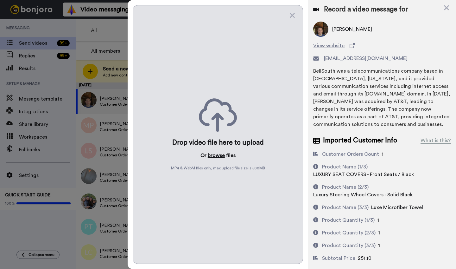 The image size is (456, 269). What do you see at coordinates (397, 207) in the screenshot?
I see `span: Luxe Microfiber Towel` at bounding box center [397, 207].